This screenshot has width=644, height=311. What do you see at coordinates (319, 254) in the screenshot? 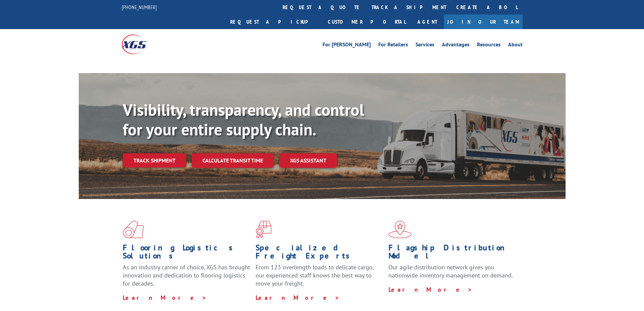
I see `h1: Specialized Freight Experts` at bounding box center [319, 254].